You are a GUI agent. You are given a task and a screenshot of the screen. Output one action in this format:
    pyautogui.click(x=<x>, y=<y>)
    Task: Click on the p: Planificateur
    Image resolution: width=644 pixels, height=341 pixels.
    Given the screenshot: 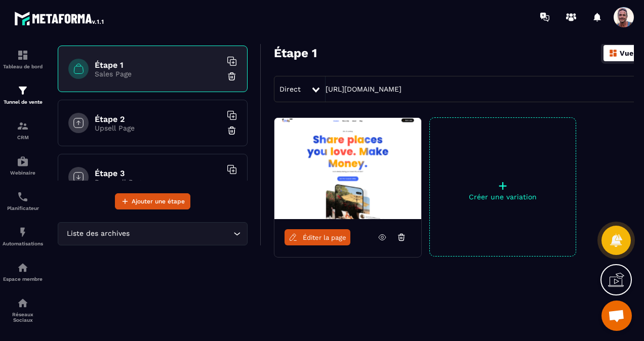 What is the action you would take?
    pyautogui.click(x=23, y=208)
    